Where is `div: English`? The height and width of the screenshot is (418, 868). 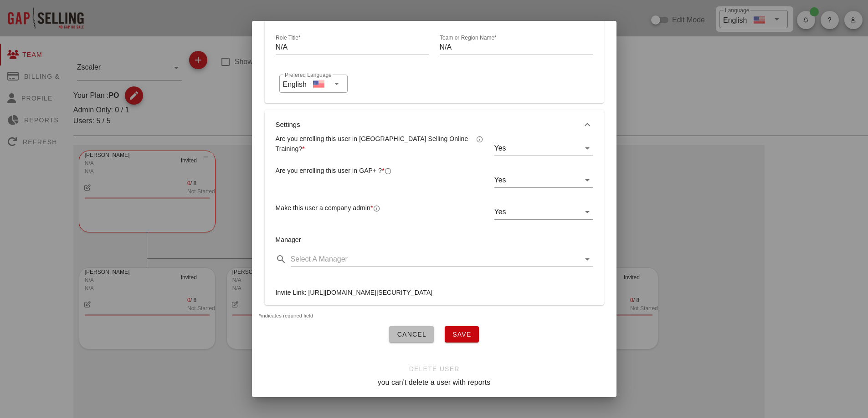 div: English is located at coordinates (295, 83).